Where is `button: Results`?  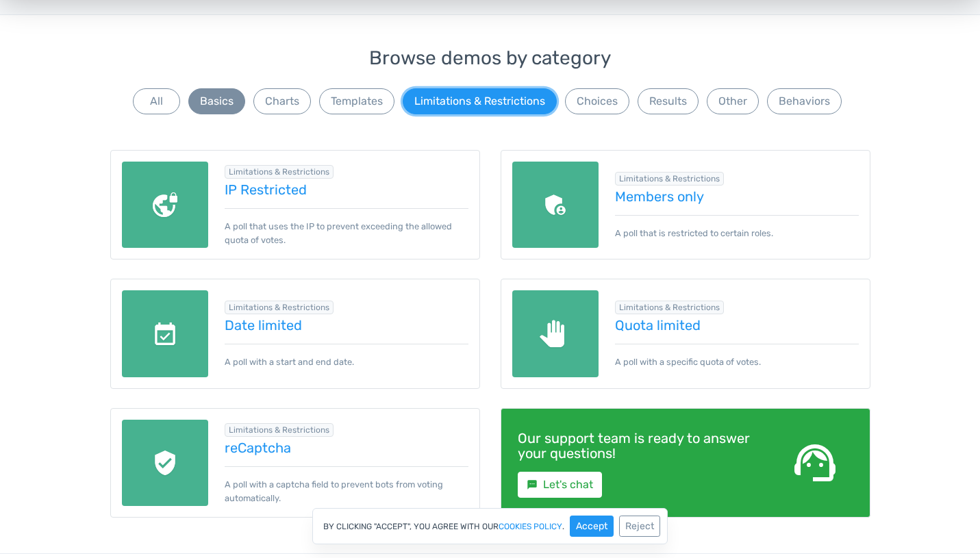
button: Results is located at coordinates (668, 101).